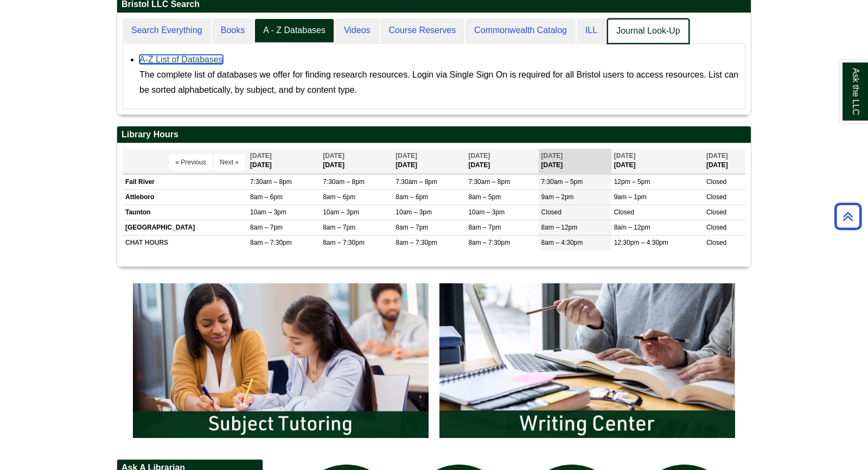  I want to click on button: « Previous, so click(190, 162).